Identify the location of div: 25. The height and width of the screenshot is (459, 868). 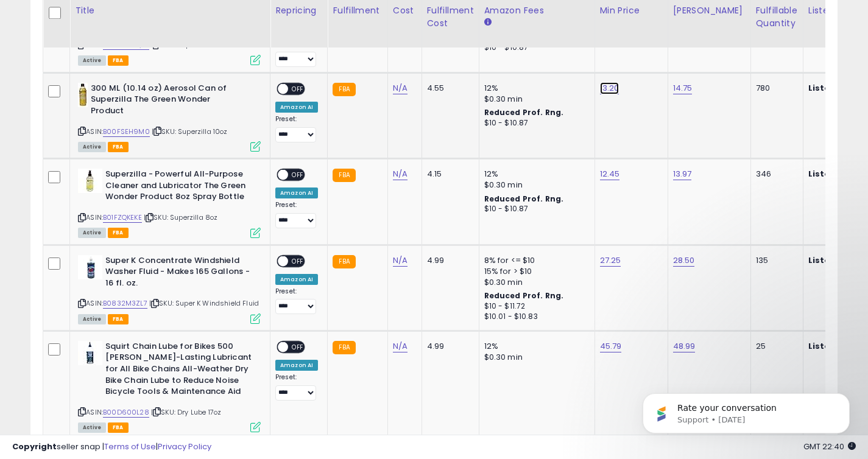
(775, 346).